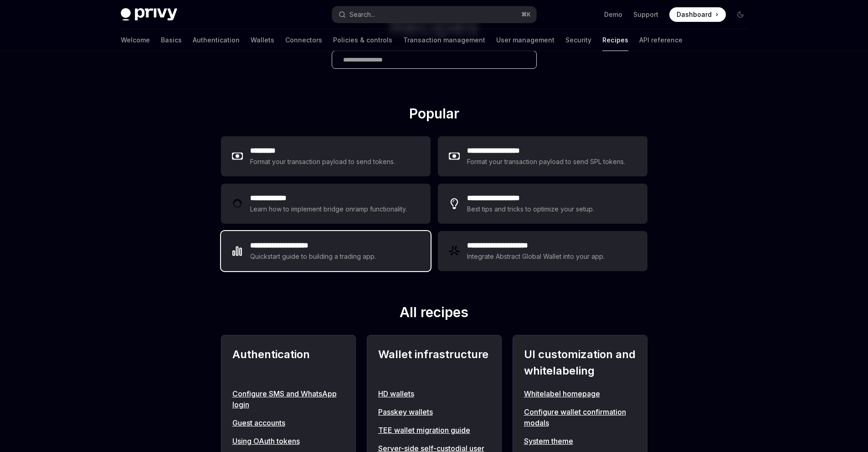 The height and width of the screenshot is (452, 868). What do you see at coordinates (330, 209) in the screenshot?
I see `div: Learn how to implement bridge onramp functionality.` at bounding box center [330, 209].